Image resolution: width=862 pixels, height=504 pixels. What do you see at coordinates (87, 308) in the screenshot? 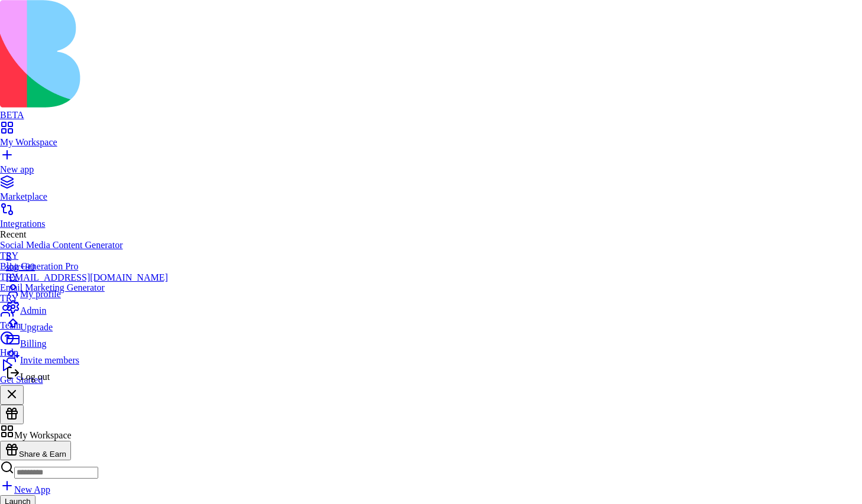
I see `a: Admin` at bounding box center [87, 308].